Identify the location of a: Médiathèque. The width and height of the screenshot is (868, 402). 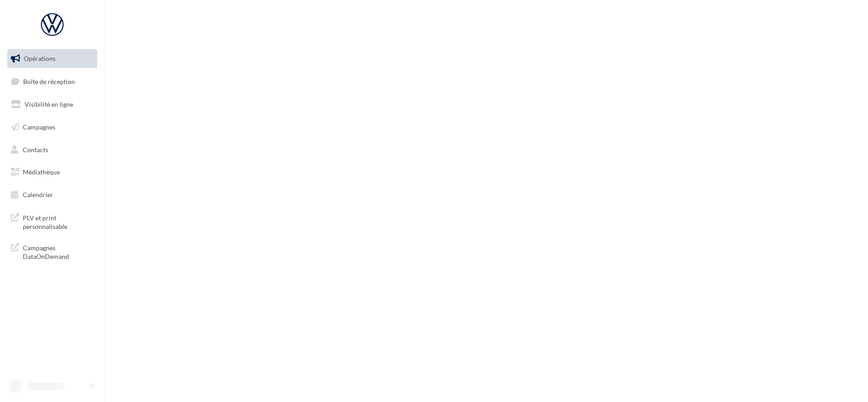
(52, 172).